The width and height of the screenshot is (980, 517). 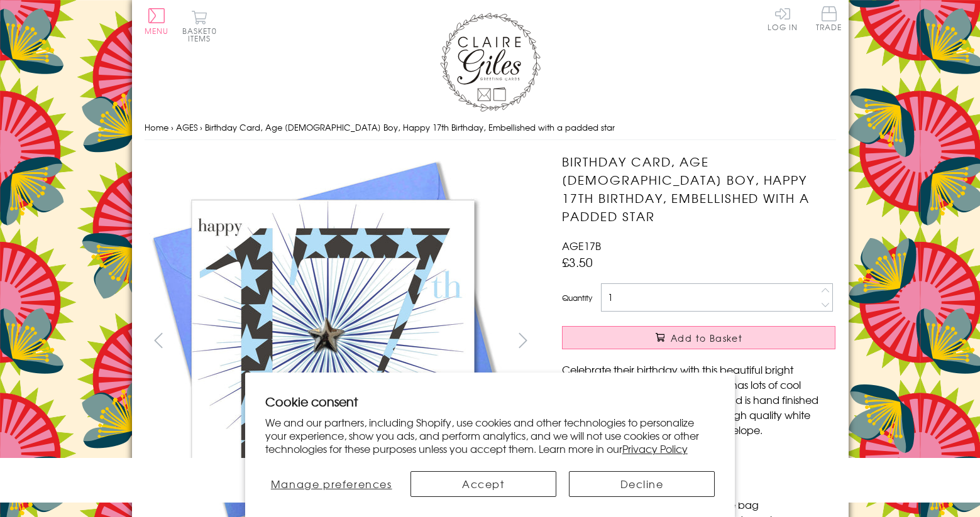 I want to click on button: Decline, so click(x=642, y=484).